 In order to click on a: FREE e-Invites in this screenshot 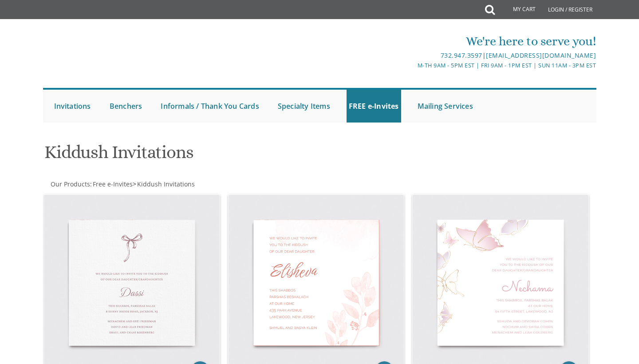, I will do `click(374, 106)`.